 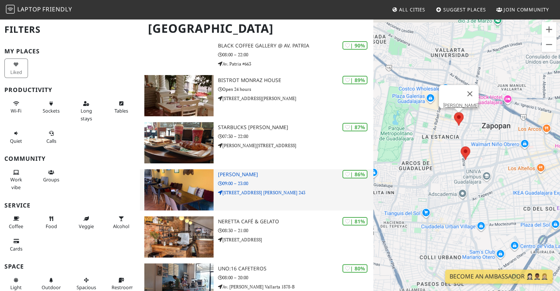 I want to click on button: Cards, so click(x=16, y=245).